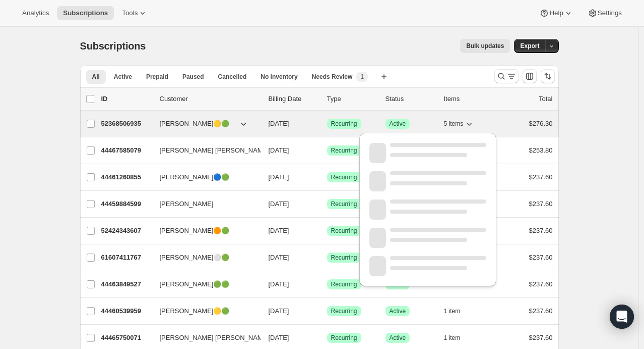 This screenshot has height=349, width=644. I want to click on button: Search and filter results, so click(507, 76).